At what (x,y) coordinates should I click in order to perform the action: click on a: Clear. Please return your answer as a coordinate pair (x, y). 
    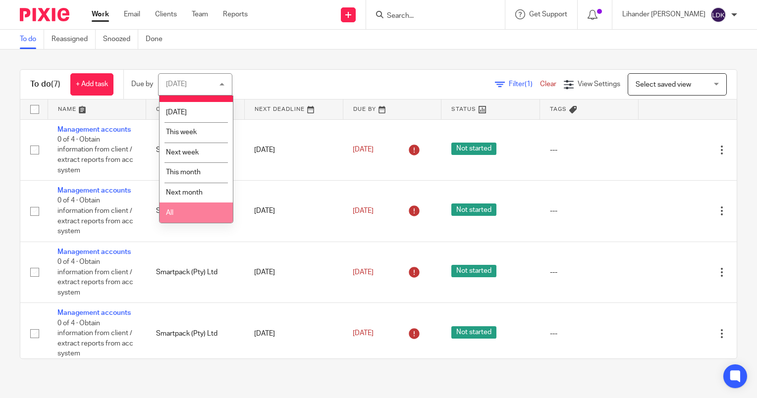
    Looking at the image, I should click on (548, 84).